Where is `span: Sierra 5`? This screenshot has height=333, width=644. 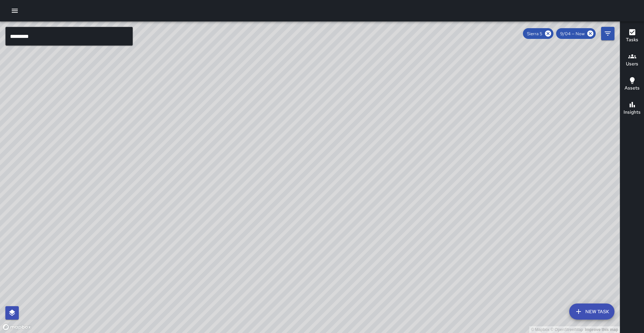
span: Sierra 5 is located at coordinates (534, 34).